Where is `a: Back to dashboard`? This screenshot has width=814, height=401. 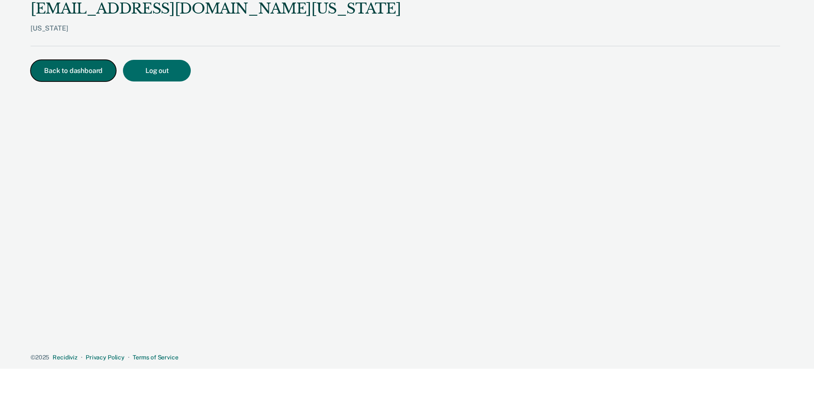
a: Back to dashboard is located at coordinates (77, 71).